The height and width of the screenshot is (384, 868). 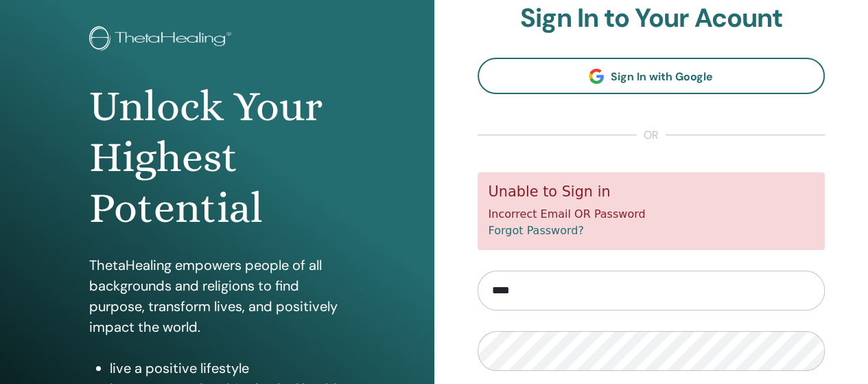 I want to click on h1: Unlock Your Highest Potential, so click(x=217, y=157).